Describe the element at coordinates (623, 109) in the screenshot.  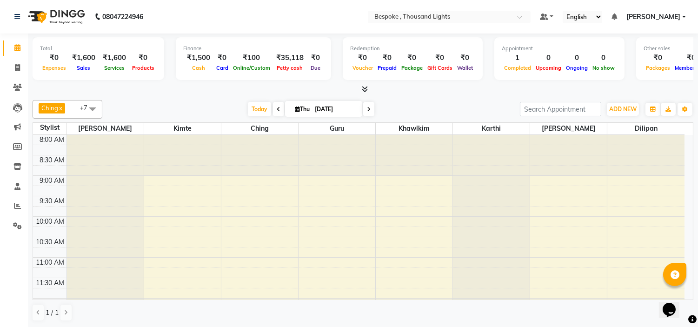
I see `button: ADD NEW` at that location.